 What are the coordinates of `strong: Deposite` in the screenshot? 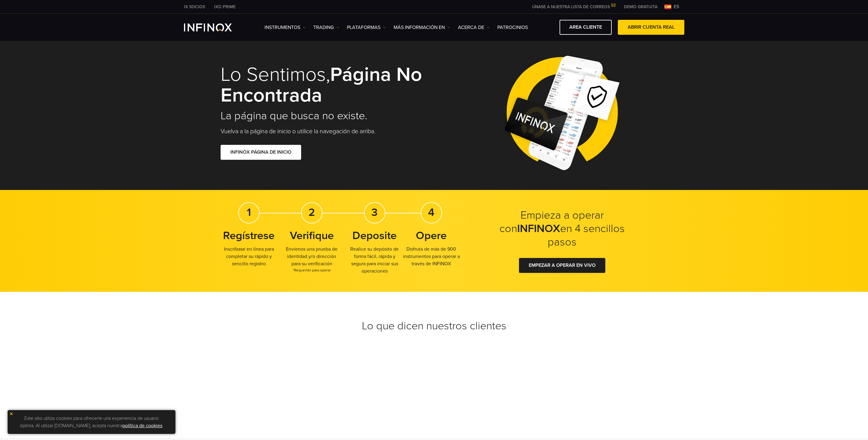 It's located at (374, 236).